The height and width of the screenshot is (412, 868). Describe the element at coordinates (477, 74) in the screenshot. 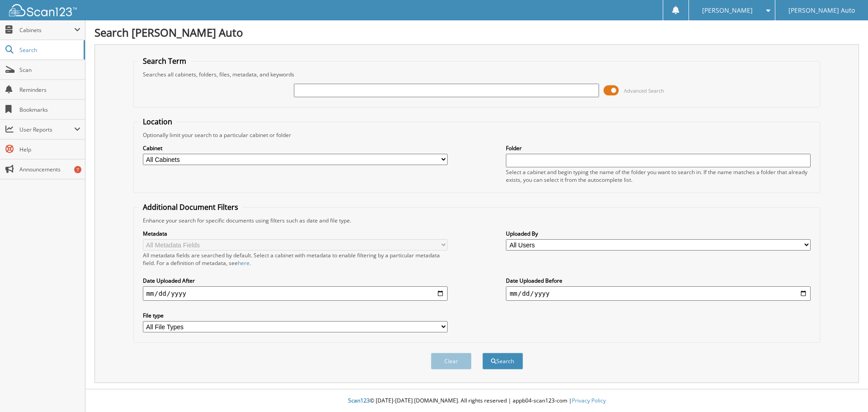

I see `div: Searches all cabinets, folders, files, metadata, and keywords` at that location.